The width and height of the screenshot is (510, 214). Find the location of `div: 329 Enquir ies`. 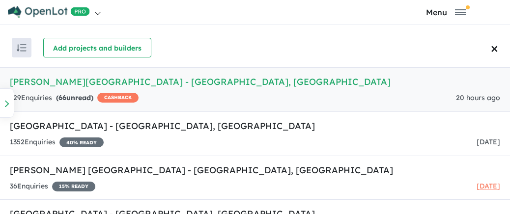

div: 329 Enquir ies is located at coordinates (74, 98).